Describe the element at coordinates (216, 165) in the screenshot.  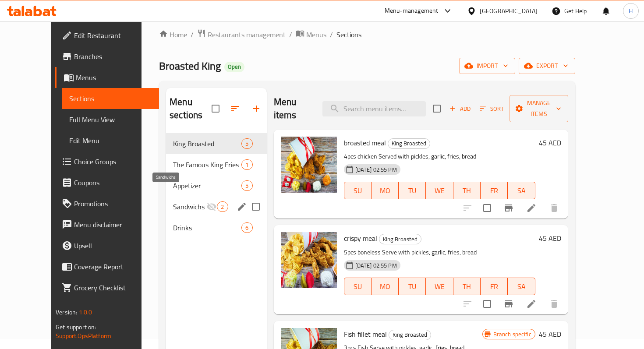
I see `div: The Famous King Fries1` at that location.